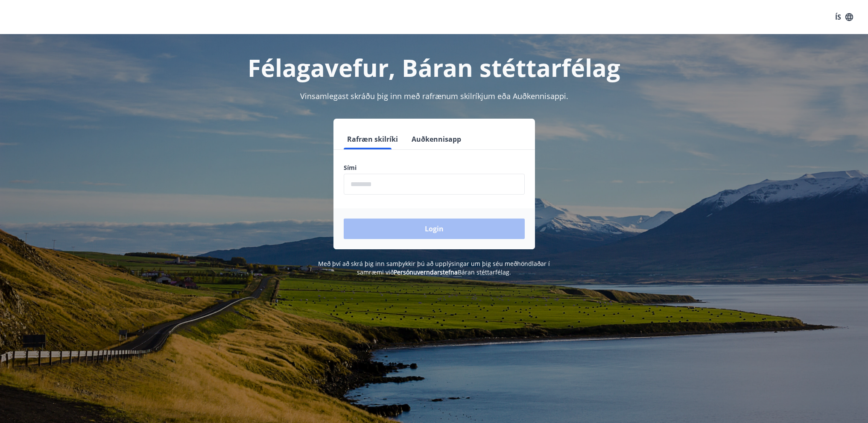 The width and height of the screenshot is (868, 423). I want to click on span: Vinsamlegast skráðu þig inn með rafrænum skilríkjum eða Auðkennisappi., so click(434, 96).